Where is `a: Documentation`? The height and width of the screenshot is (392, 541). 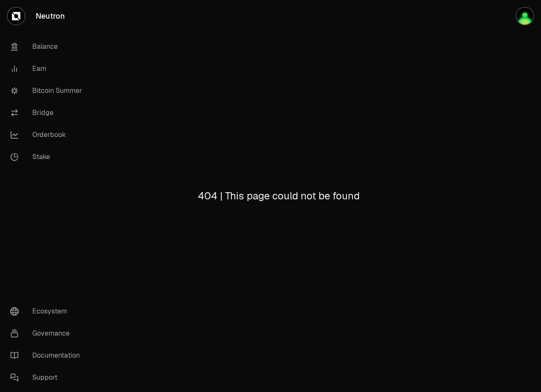 a: Documentation is located at coordinates (48, 356).